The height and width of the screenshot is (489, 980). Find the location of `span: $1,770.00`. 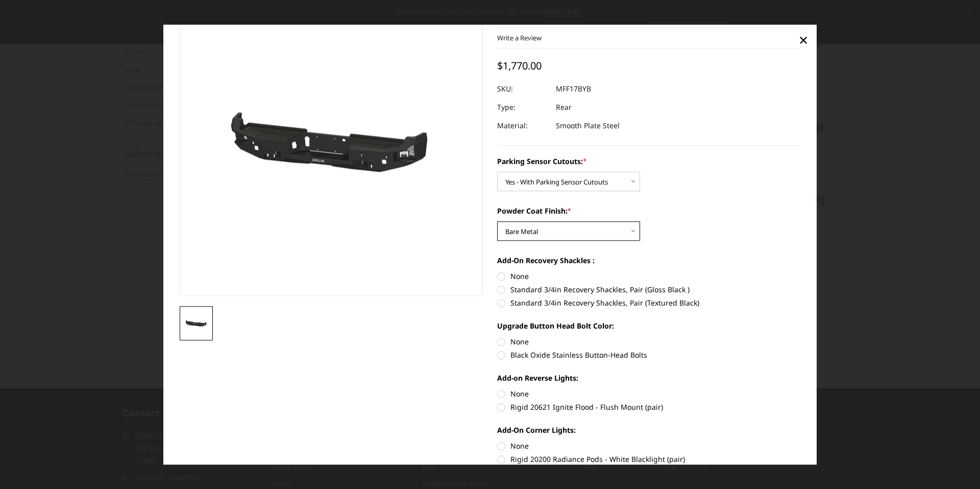

span: $1,770.00 is located at coordinates (519, 65).